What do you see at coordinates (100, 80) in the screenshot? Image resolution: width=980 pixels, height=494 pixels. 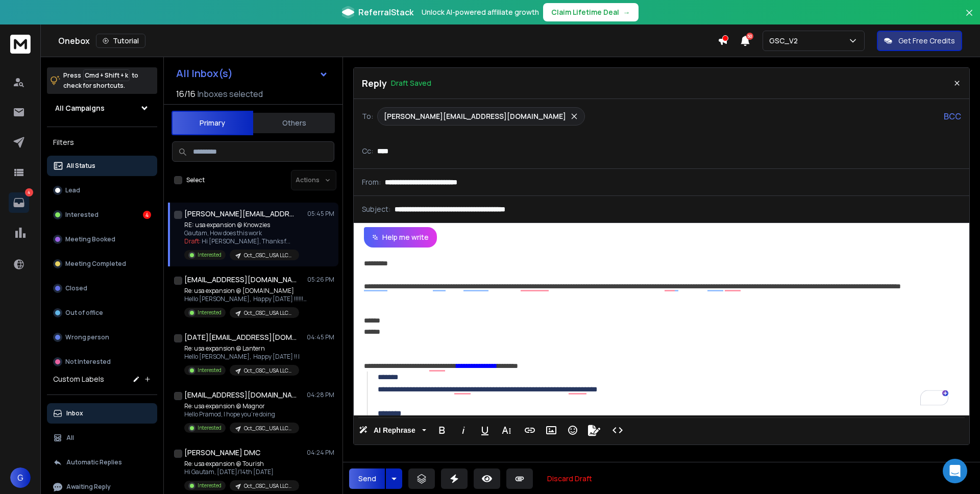 I see `p: Press to check for shortcuts.` at bounding box center [100, 80].